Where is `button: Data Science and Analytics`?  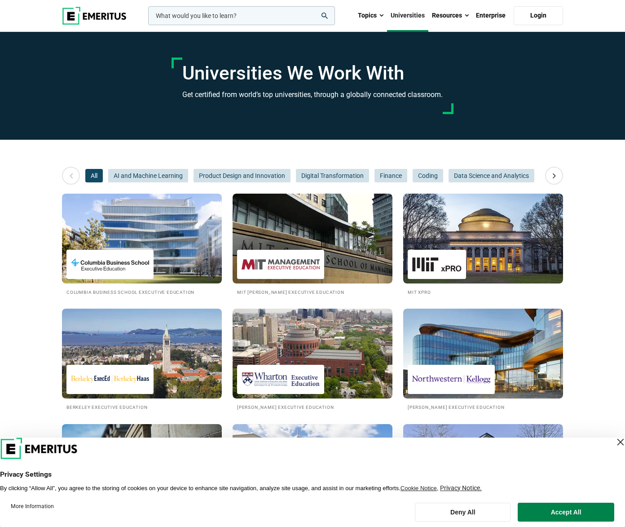 button: Data Science and Analytics is located at coordinates (492, 176).